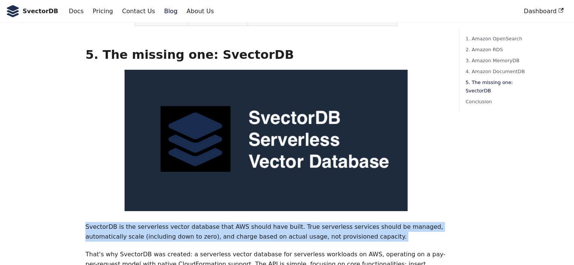 This screenshot has height=265, width=574. I want to click on a: SvectorDB LogoSvectorDB, so click(32, 11).